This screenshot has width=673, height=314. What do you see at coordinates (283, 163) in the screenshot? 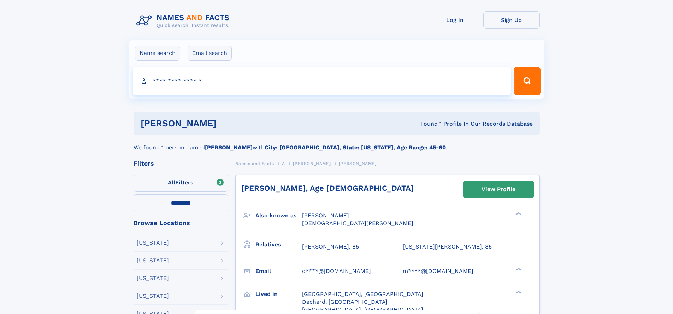
I see `a: A` at bounding box center [283, 163].